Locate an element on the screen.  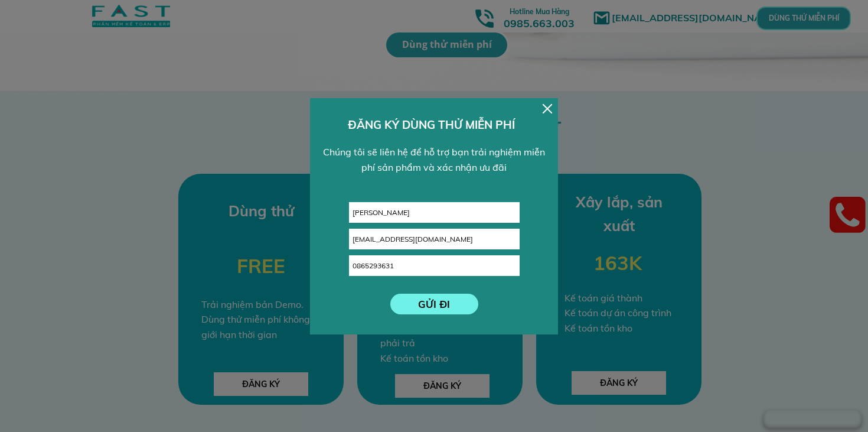
h3: ĐĂNG KÝ DÙNG THỬ MIỄN PHÍ is located at coordinates (434, 125).